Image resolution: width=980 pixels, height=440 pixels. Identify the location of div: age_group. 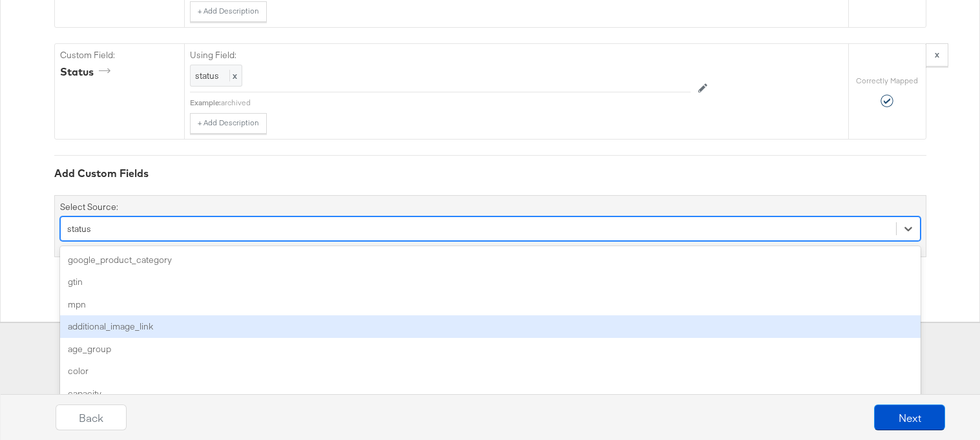
(490, 348).